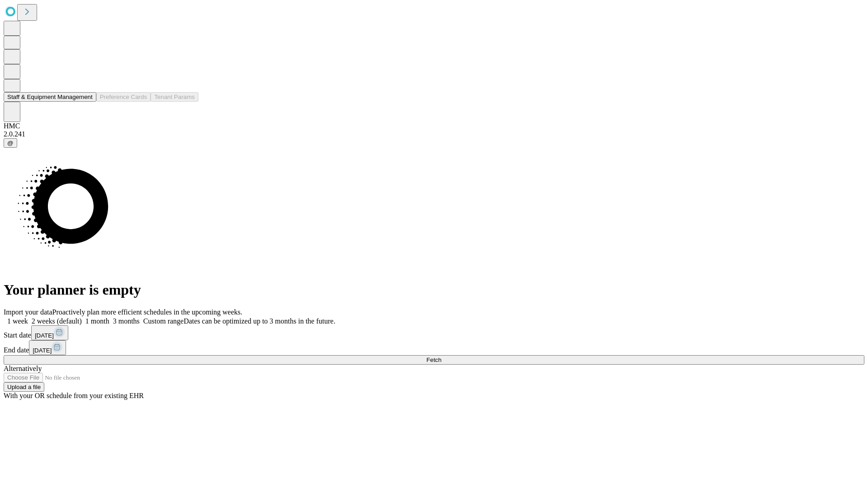 The image size is (868, 488). Describe the element at coordinates (97, 320) in the screenshot. I see `span: 1 month` at that location.